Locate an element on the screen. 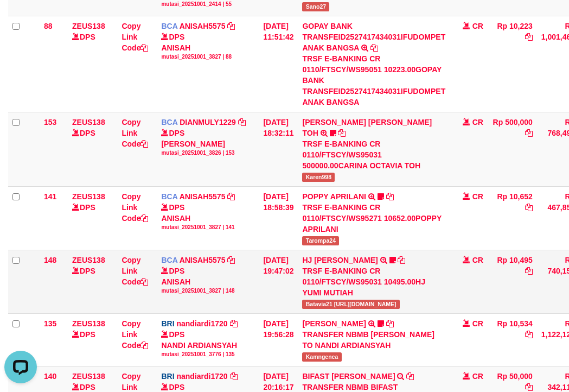  span: 88 is located at coordinates (48, 26).